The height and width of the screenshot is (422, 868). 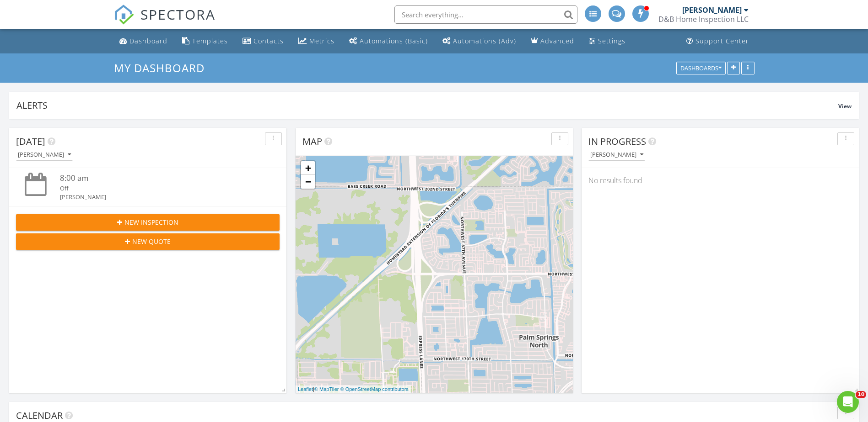 What do you see at coordinates (557, 41) in the screenshot?
I see `div: Advanced` at bounding box center [557, 41].